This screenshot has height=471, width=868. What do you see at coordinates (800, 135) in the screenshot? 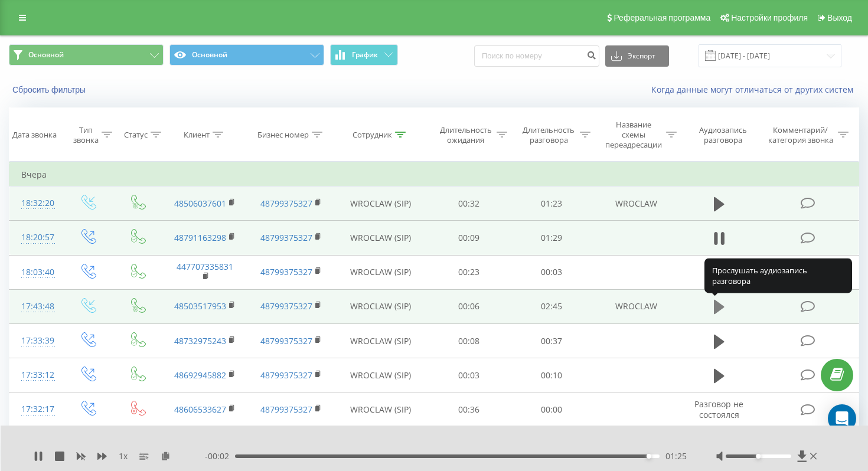
I see `div: Комментарий/категория звонка` at bounding box center [800, 135].